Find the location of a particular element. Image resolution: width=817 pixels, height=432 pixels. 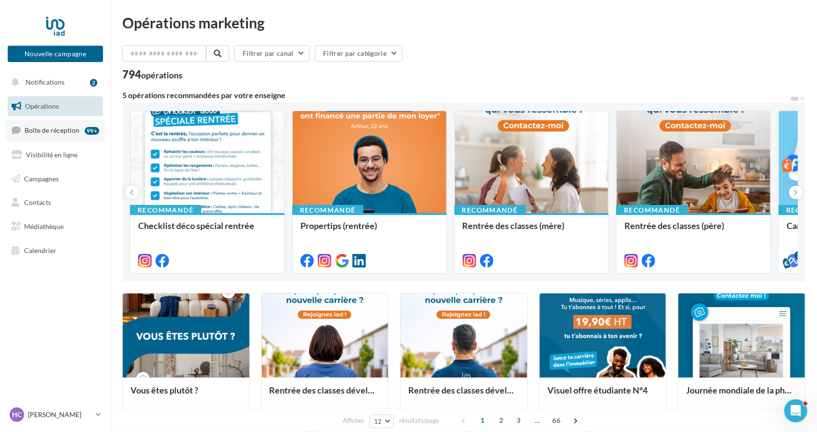

div: 794 is located at coordinates (152, 75).